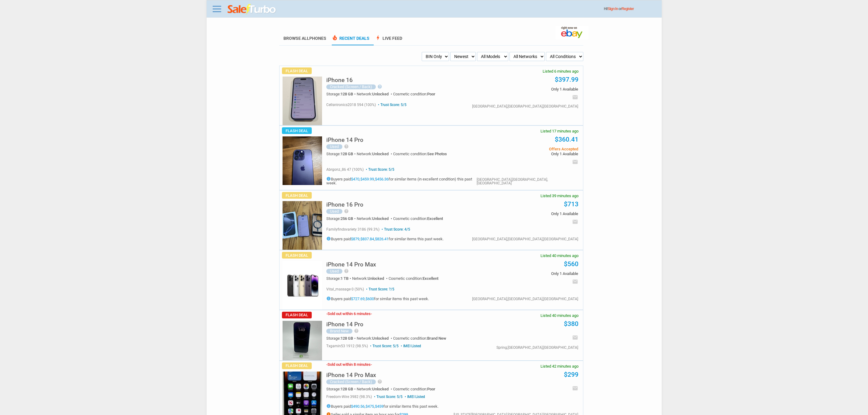  Describe the element at coordinates (351, 87) in the screenshot. I see `div: Cracked (Screen / Back)` at that location.